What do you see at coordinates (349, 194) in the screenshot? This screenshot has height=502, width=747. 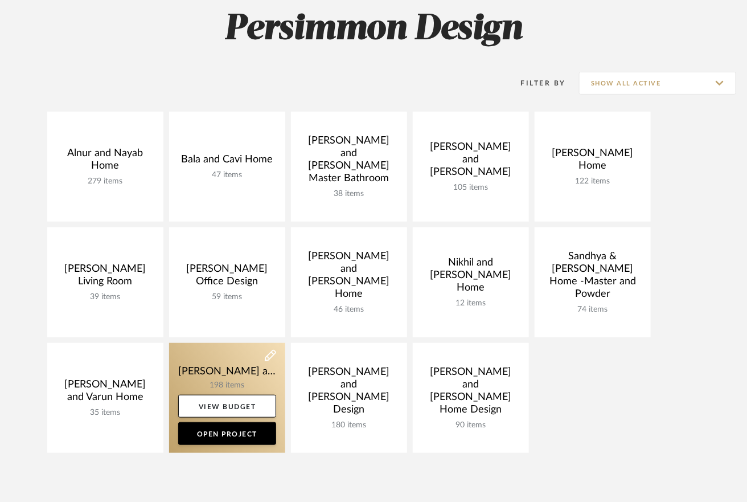 I see `div: 38 items` at bounding box center [349, 194].